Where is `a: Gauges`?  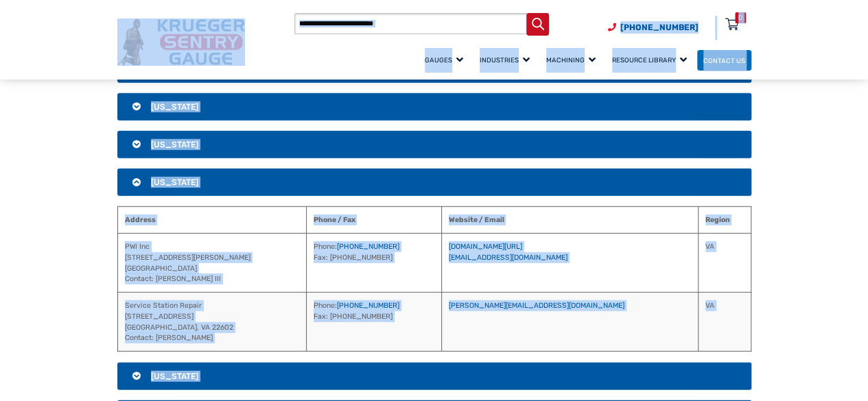
a: Gauges is located at coordinates (446, 60).